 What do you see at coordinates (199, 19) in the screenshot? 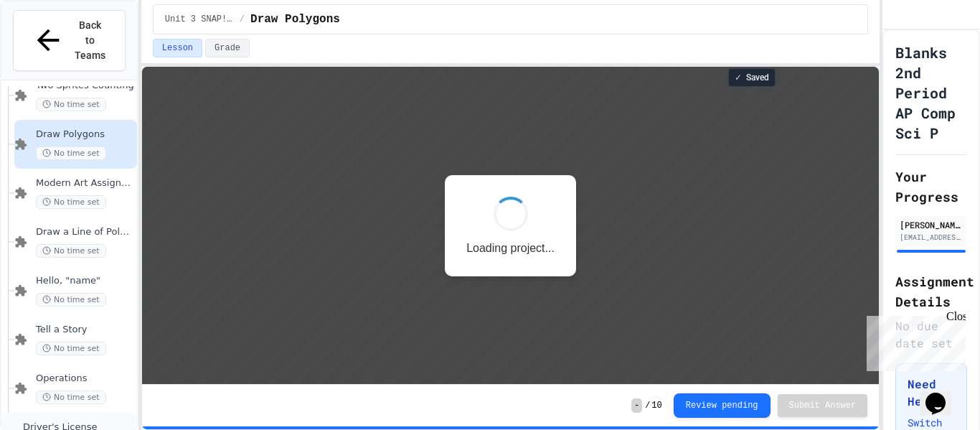
I see `span: Unit 3 SNAP! Basics` at bounding box center [199, 19].